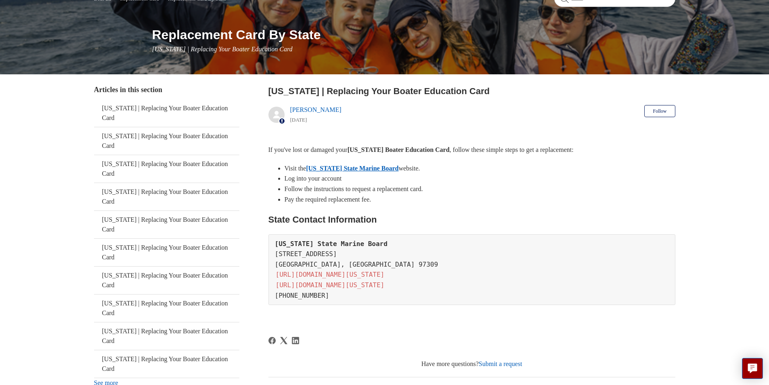 The image size is (769, 385). I want to click on div: Have more questions?, so click(472, 364).